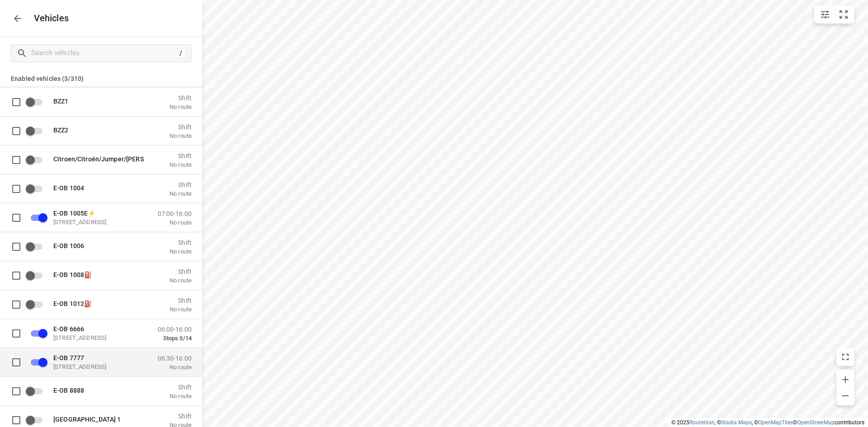 Image resolution: width=868 pixels, height=427 pixels. What do you see at coordinates (844, 14) in the screenshot?
I see `button: Fit zoom` at bounding box center [844, 14].